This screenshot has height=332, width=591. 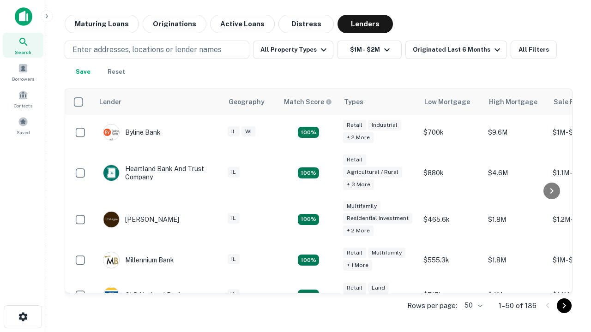 What do you see at coordinates (131, 132) in the screenshot?
I see `div: Byline Bank` at bounding box center [131, 132].